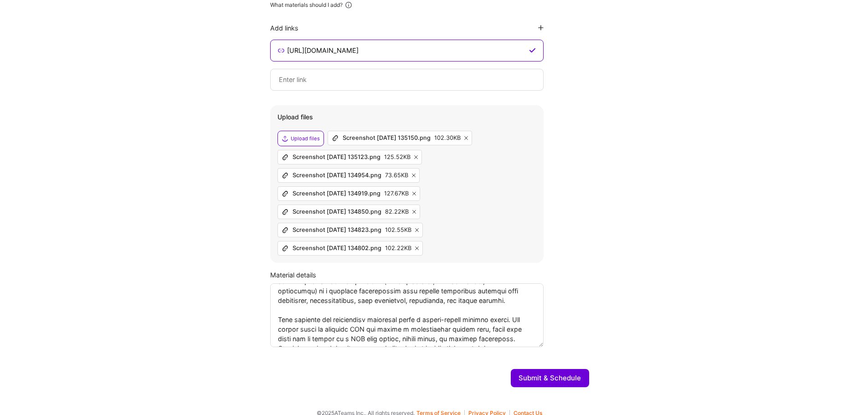  What do you see at coordinates (397, 157) in the screenshot?
I see `div: 125.52KB` at bounding box center [397, 157].